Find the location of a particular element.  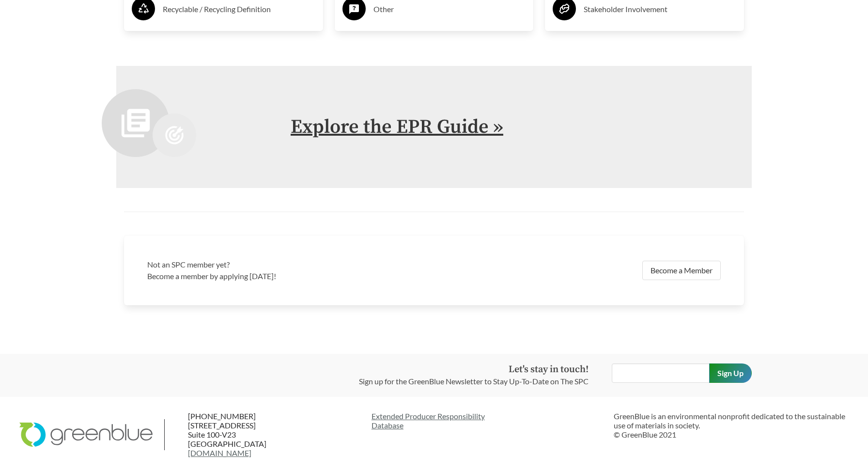

p: GreenBlue is an environmental nonprofit dedicated to the sustainable use of materials in society.... is located at coordinates (730, 425).